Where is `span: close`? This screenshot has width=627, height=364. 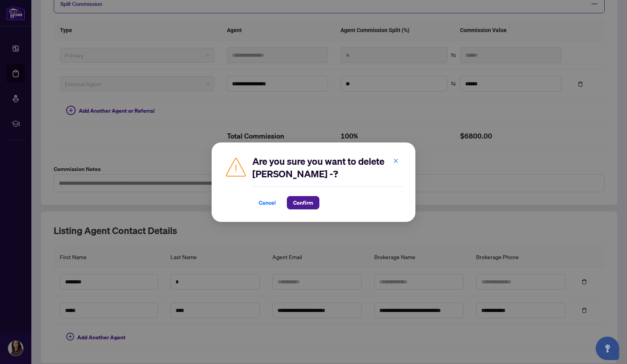
span: close is located at coordinates (396, 160).